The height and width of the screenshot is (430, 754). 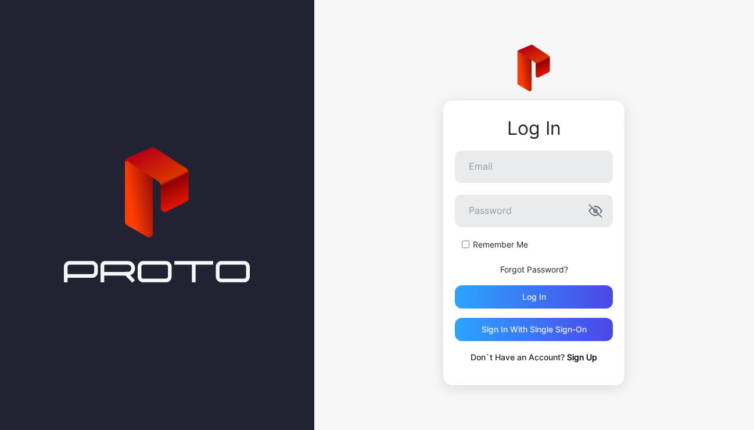 I want to click on button: Password, so click(x=595, y=211).